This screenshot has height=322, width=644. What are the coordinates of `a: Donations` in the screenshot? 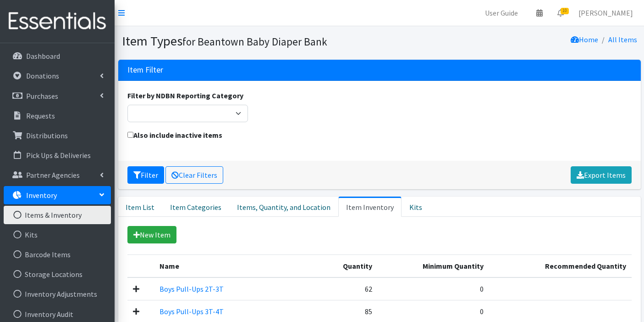 It's located at (58, 76).